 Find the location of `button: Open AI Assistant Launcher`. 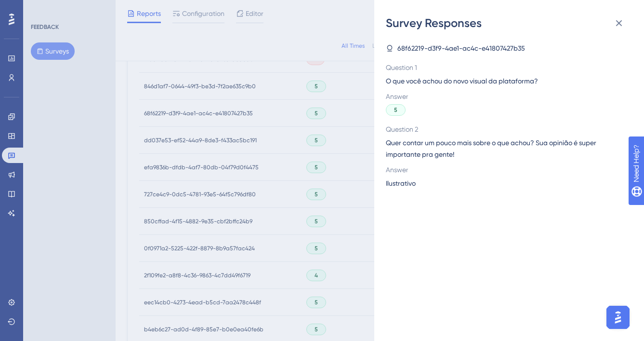

button: Open AI Assistant Launcher is located at coordinates (15, 15).